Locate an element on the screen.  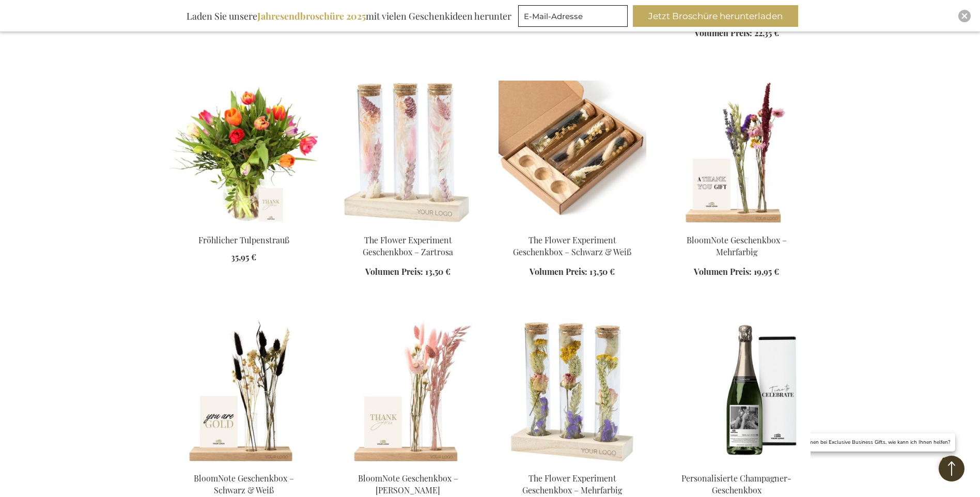
a: BloomNote Gift Box - Pink Blush is located at coordinates (408, 464).